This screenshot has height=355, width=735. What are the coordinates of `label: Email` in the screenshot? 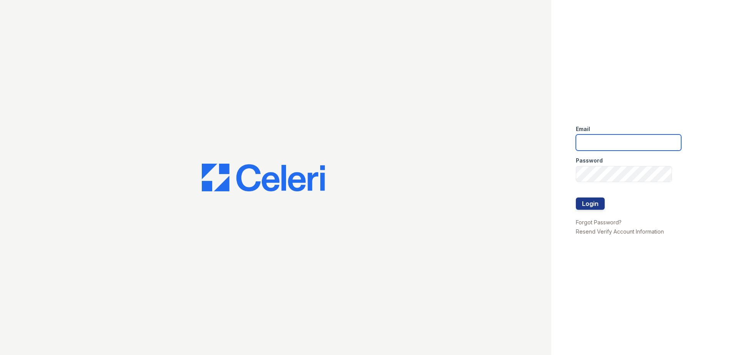 It's located at (583, 129).